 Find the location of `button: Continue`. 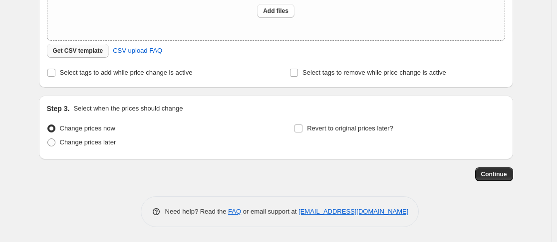

button: Continue is located at coordinates (494, 175).